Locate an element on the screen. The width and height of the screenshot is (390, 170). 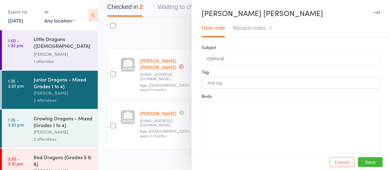
input: Add tag is located at coordinates (218, 83).